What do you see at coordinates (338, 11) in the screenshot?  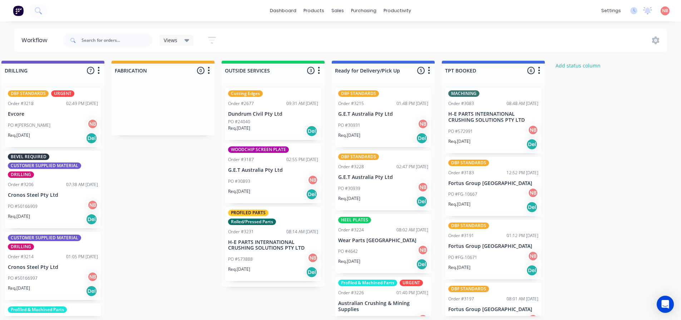 I see `div: sales` at bounding box center [338, 11].